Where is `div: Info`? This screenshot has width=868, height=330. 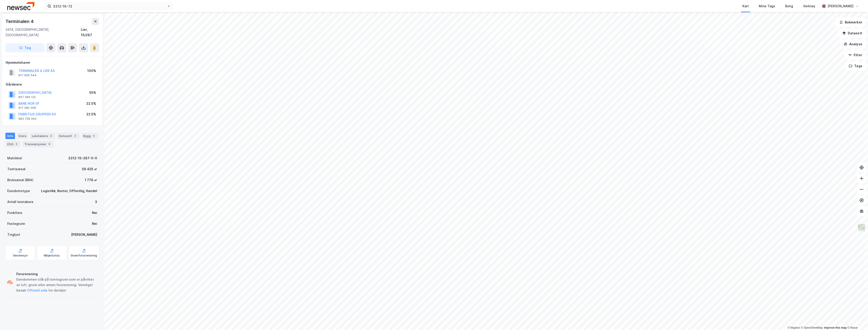
div: Info is located at coordinates (10, 136).